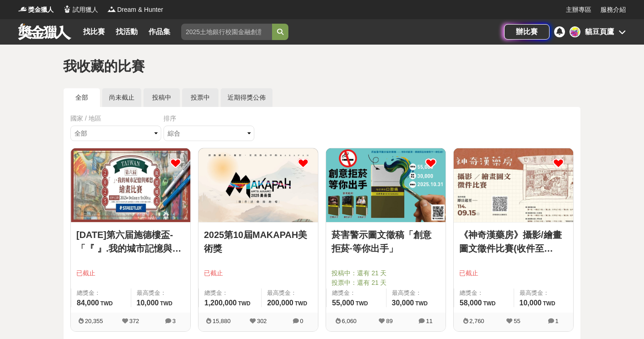 Image resolution: width=644 pixels, height=339 pixels. I want to click on a: 投票中, so click(200, 97).